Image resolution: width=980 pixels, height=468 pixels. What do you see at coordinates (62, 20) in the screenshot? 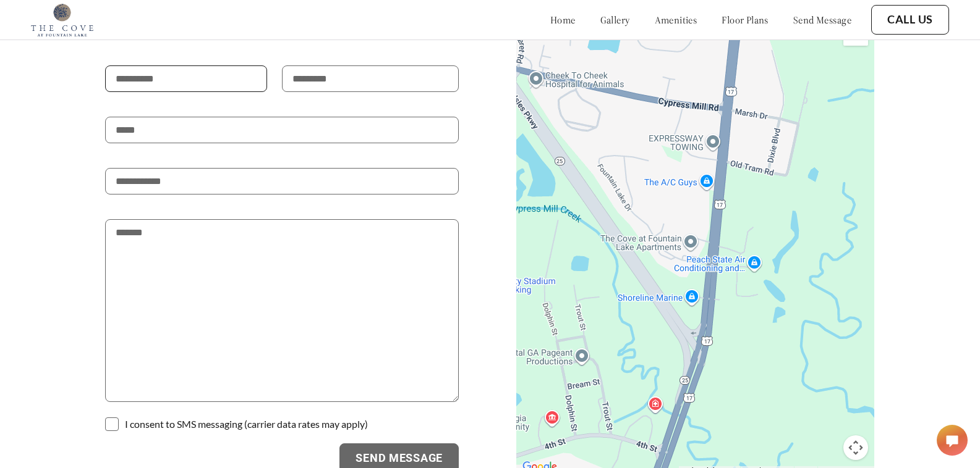
I see `img: cove_at_fountain_lake_logo.png` at bounding box center [62, 20].